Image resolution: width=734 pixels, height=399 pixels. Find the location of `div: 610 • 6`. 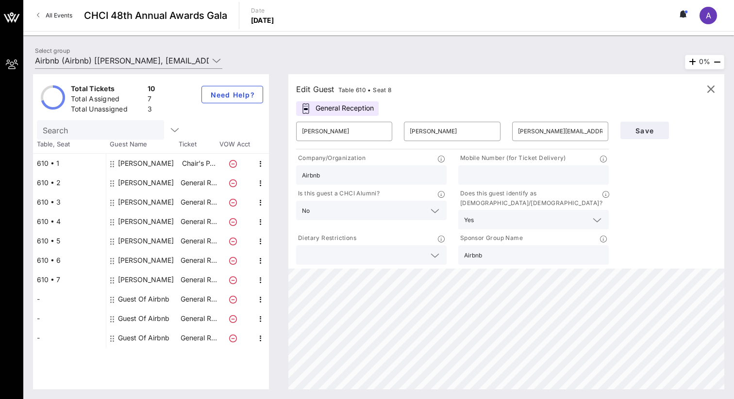

div: 610 • 6 is located at coordinates (69, 261).